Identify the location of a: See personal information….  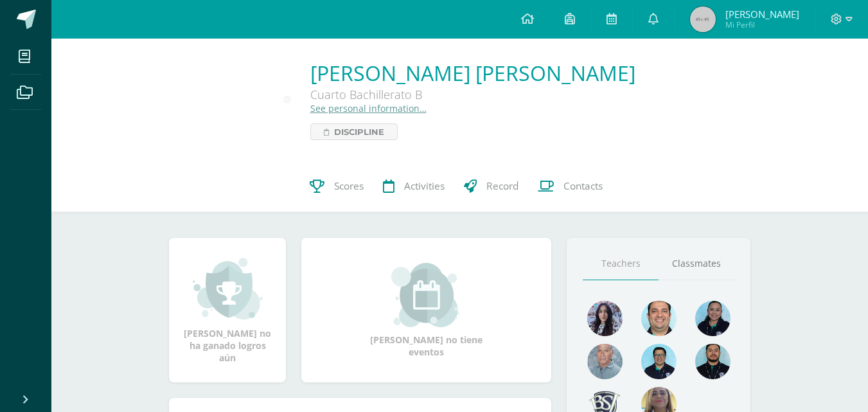
(368, 108).